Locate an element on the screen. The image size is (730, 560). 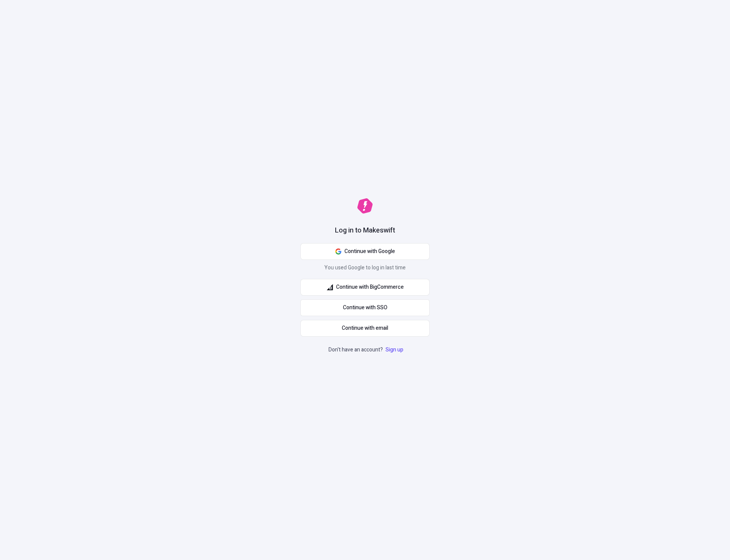
a: Sign up is located at coordinates (395, 350).